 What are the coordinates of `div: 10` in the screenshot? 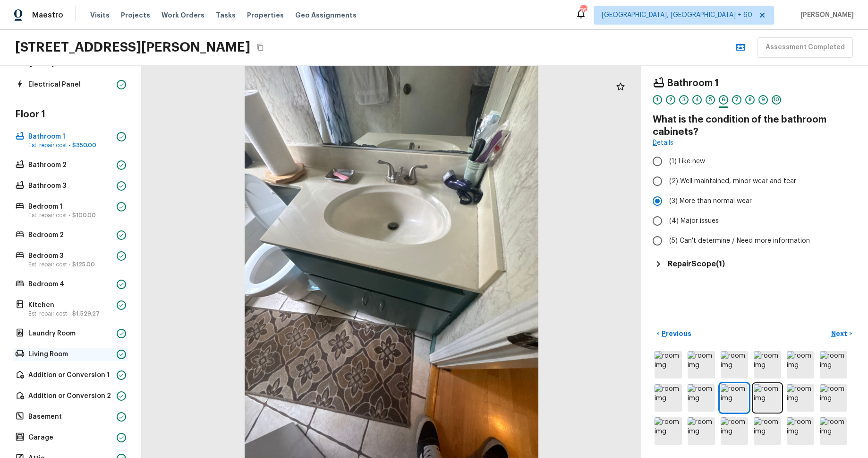 It's located at (776, 100).